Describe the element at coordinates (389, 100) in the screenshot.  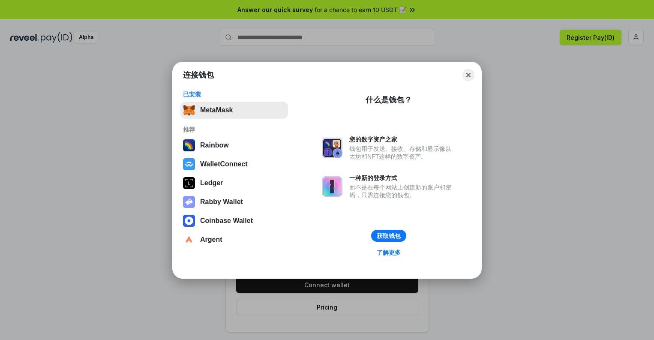
I see `div: 什么是钱包？` at that location.